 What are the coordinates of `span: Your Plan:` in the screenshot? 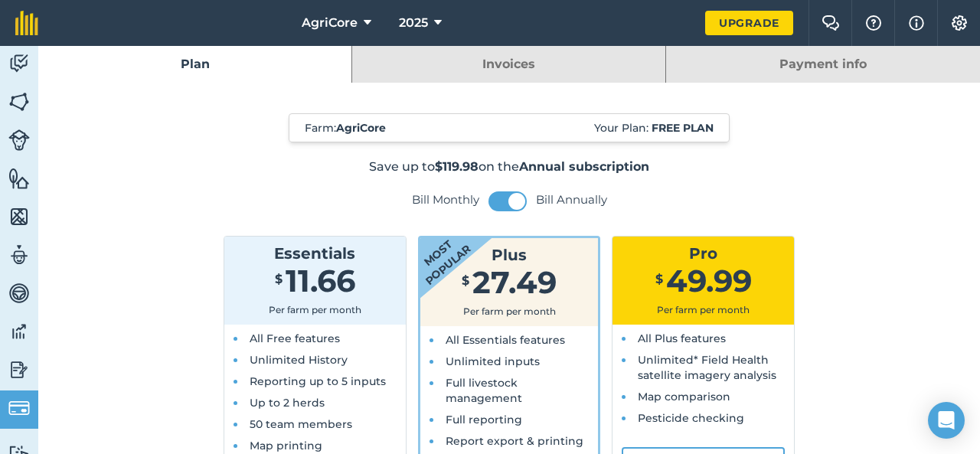 It's located at (654, 128).